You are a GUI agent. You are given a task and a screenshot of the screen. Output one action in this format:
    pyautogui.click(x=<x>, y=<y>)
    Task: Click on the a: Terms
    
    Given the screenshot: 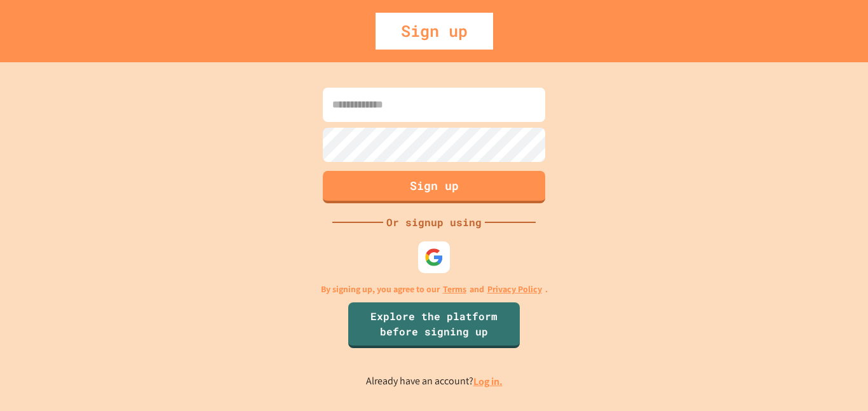 What is the action you would take?
    pyautogui.click(x=454, y=289)
    